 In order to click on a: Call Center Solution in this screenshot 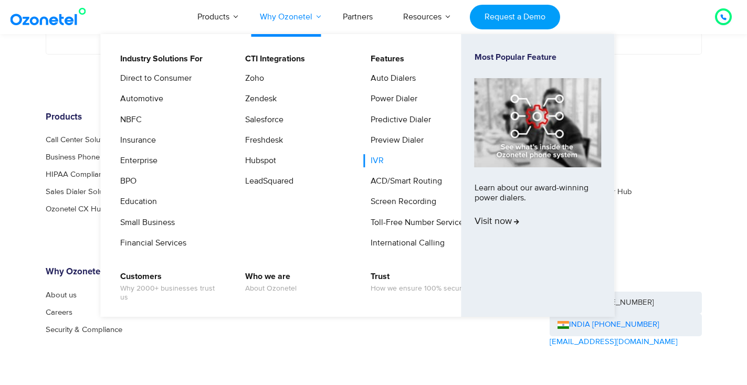, I will do `click(79, 140)`.